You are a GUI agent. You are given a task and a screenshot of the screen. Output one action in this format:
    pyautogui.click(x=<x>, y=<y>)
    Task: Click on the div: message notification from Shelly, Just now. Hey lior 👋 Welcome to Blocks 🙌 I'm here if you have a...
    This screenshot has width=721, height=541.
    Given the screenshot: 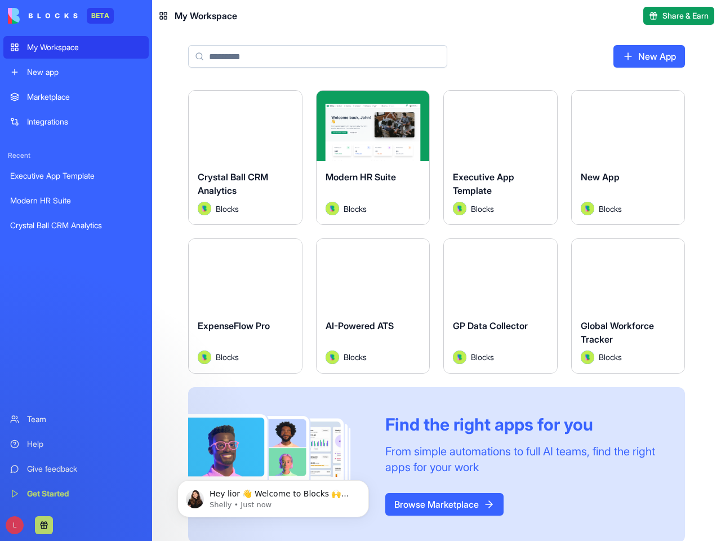 What is the action you would take?
    pyautogui.click(x=113, y=42)
    